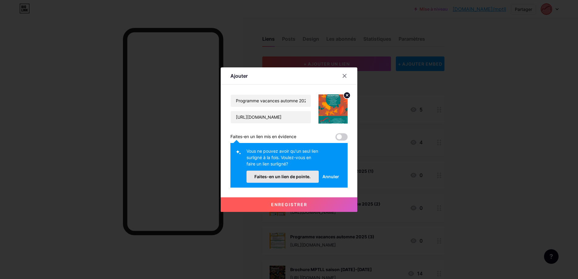  Describe the element at coordinates (271, 101) in the screenshot. I see `input: Titre` at that location.